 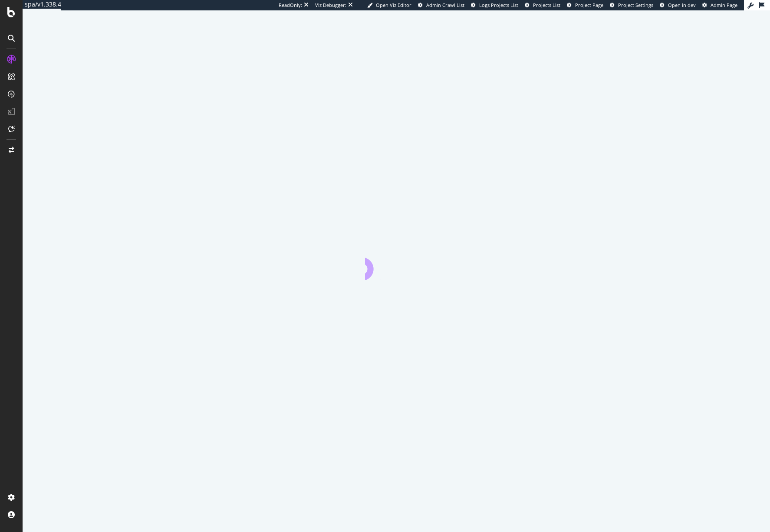 I want to click on span: Open in dev, so click(x=682, y=5).